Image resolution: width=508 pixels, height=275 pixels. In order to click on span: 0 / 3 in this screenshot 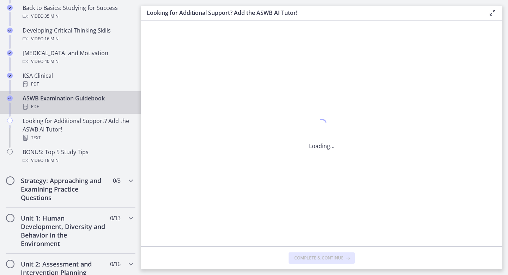, I will do `click(116, 180)`.